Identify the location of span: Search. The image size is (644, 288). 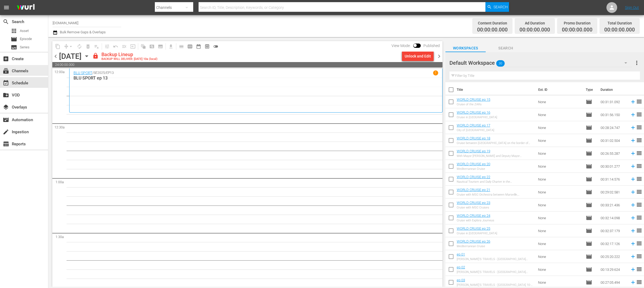
(6, 22).